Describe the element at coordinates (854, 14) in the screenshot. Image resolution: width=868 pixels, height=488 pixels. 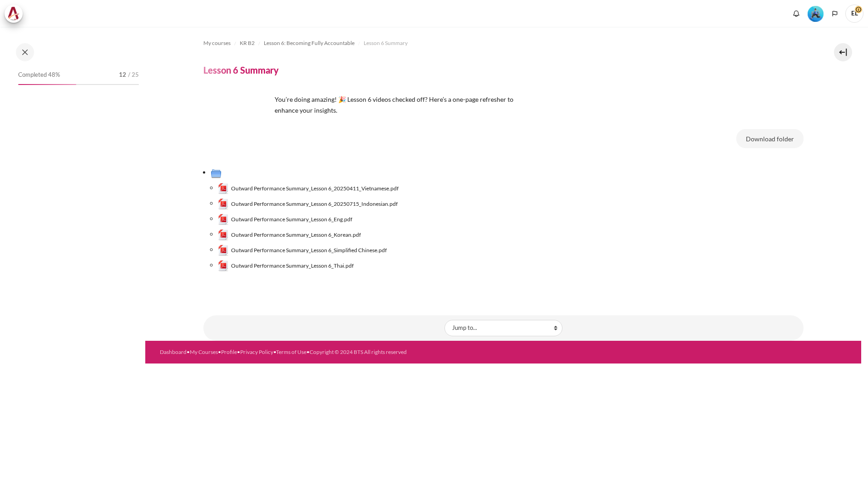
I see `span: EL` at that location.